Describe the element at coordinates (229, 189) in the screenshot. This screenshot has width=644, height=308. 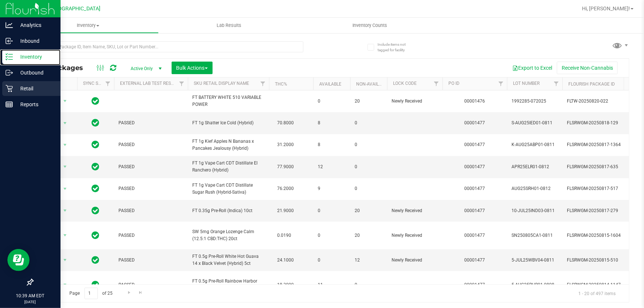
I see `span: FT 1g Vape Cart CDT Distillate Sugar Rush (Hybrid-Sativa)` at that location.